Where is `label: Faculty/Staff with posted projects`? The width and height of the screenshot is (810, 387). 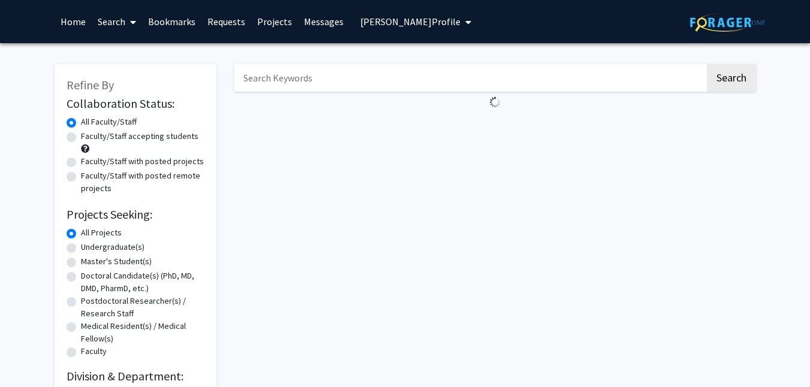 label: Faculty/Staff with posted projects is located at coordinates (142, 161).